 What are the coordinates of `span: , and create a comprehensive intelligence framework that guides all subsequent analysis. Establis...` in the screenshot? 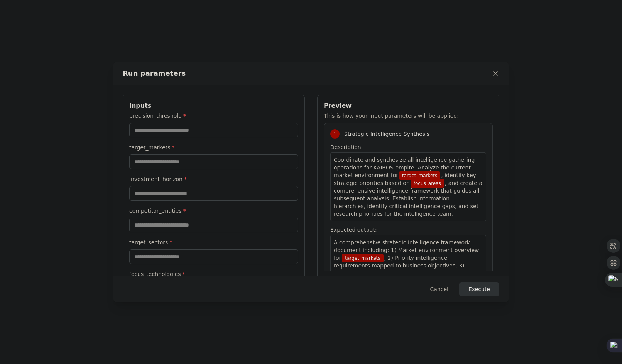 It's located at (408, 198).